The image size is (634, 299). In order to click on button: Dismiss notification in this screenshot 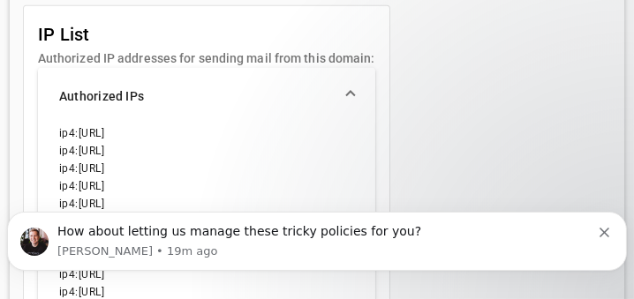, I will do `click(607, 44)`.